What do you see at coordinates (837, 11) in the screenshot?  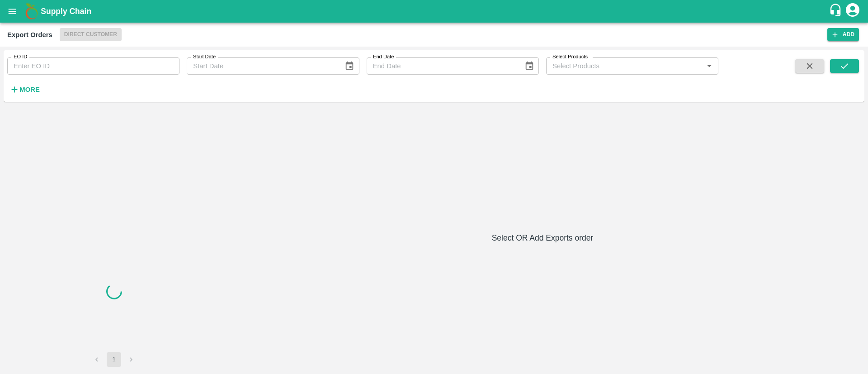 I see `div: customer-support` at bounding box center [837, 11].